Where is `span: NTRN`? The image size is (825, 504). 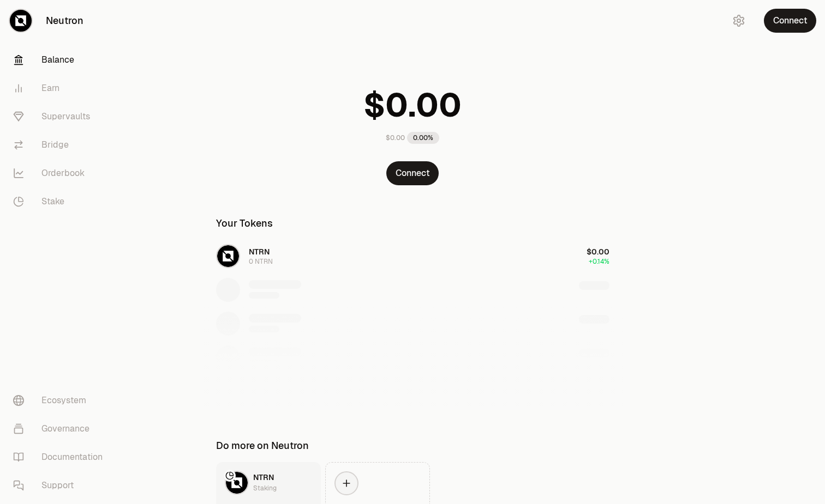
span: NTRN is located at coordinates (263, 478).